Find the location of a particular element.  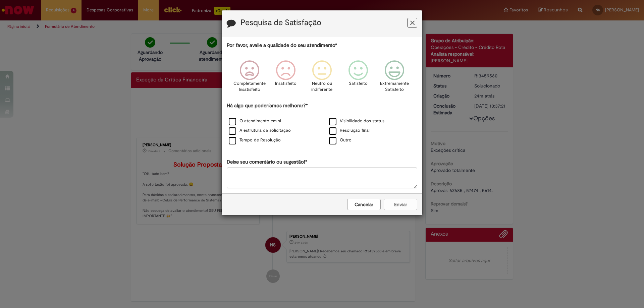

div: Extremamente Satisfeito is located at coordinates (395, 78).